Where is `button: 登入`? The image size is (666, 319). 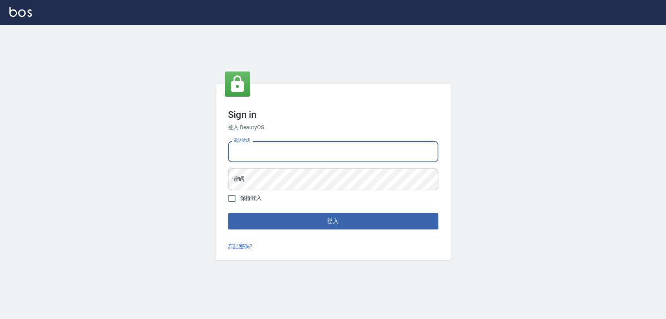
button: 登入 is located at coordinates (333, 221).